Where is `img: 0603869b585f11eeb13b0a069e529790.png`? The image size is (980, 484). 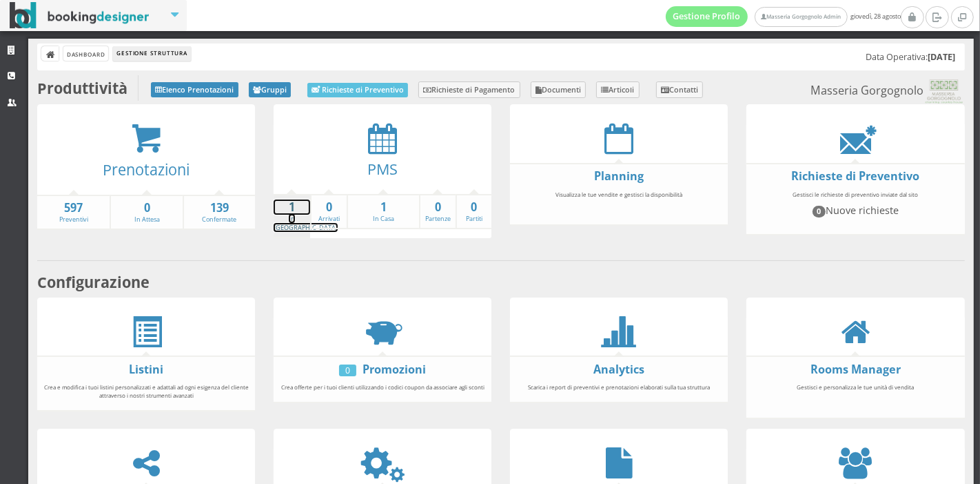 img: 0603869b585f11eeb13b0a069e529790.png is located at coordinates (944, 91).